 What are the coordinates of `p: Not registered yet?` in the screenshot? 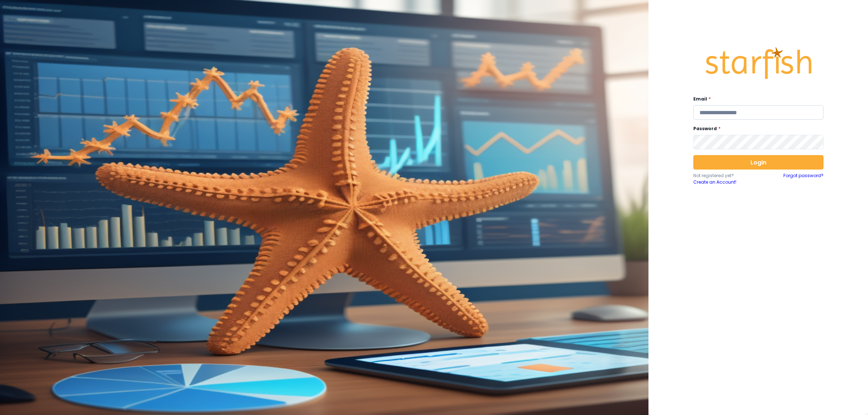 It's located at (726, 175).